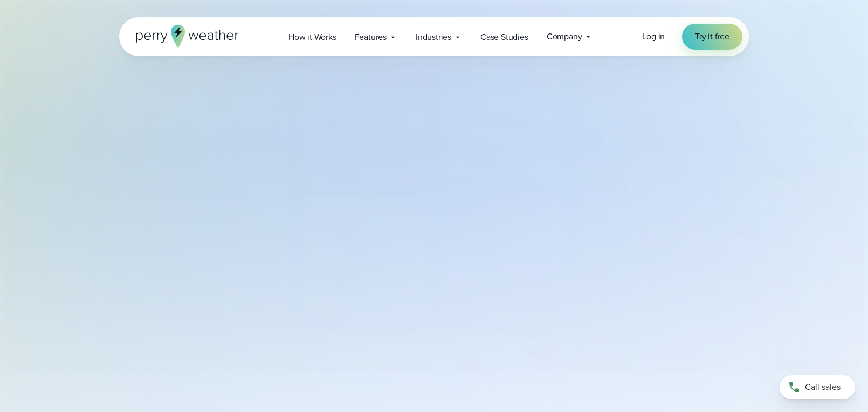 The image size is (868, 412). I want to click on span: Case Studies, so click(504, 37).